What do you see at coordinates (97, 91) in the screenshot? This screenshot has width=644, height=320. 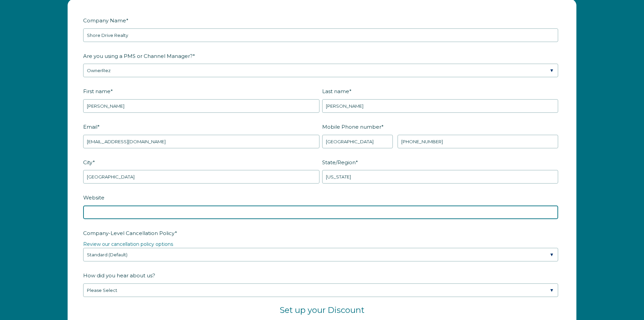 I see `span: First name` at bounding box center [97, 91].